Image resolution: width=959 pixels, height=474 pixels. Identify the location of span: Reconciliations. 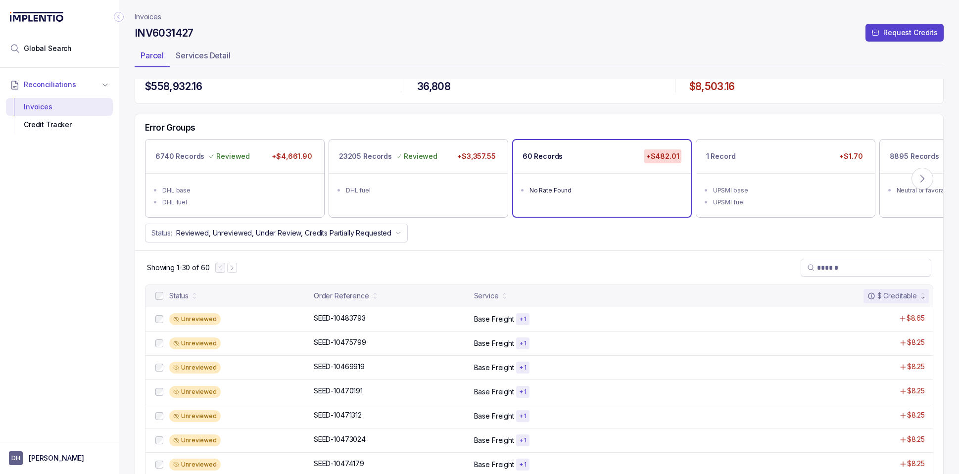
(50, 85).